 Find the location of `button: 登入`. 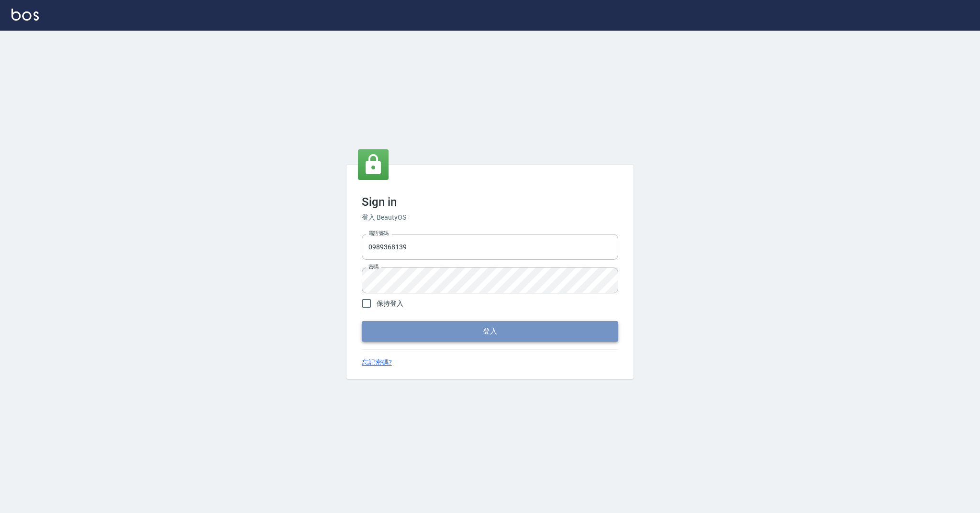

button: 登入 is located at coordinates (490, 332).